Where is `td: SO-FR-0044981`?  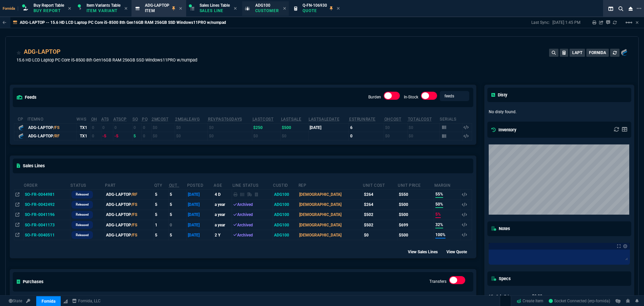 td: SO-FR-0044981 is located at coordinates (47, 194).